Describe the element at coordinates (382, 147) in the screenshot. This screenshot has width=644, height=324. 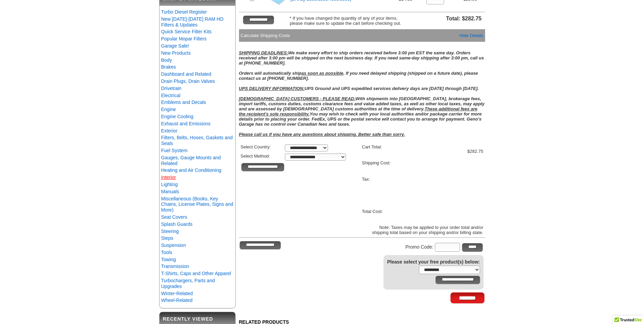
I see `label: Cart Total:` at that location.